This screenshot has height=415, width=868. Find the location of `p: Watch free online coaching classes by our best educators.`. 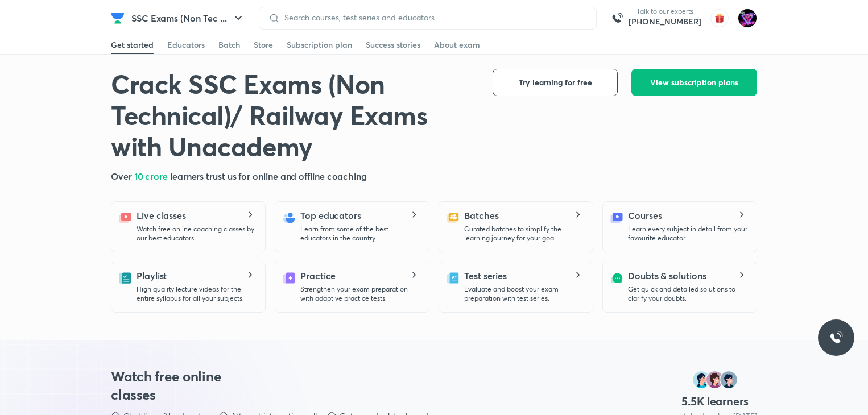

p: Watch free online coaching classes by our best educators. is located at coordinates (197, 233).